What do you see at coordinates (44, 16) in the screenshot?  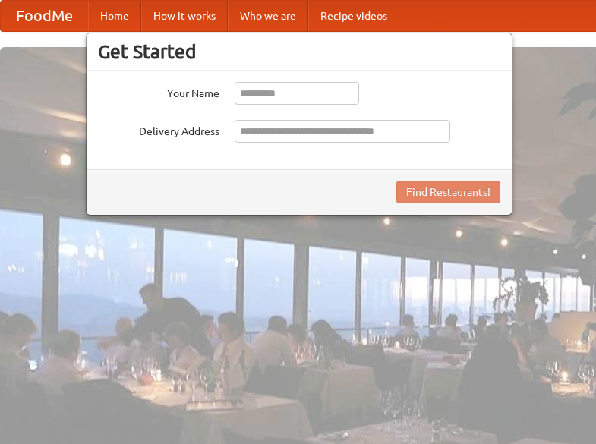 I see `a: FoodMe` at bounding box center [44, 16].